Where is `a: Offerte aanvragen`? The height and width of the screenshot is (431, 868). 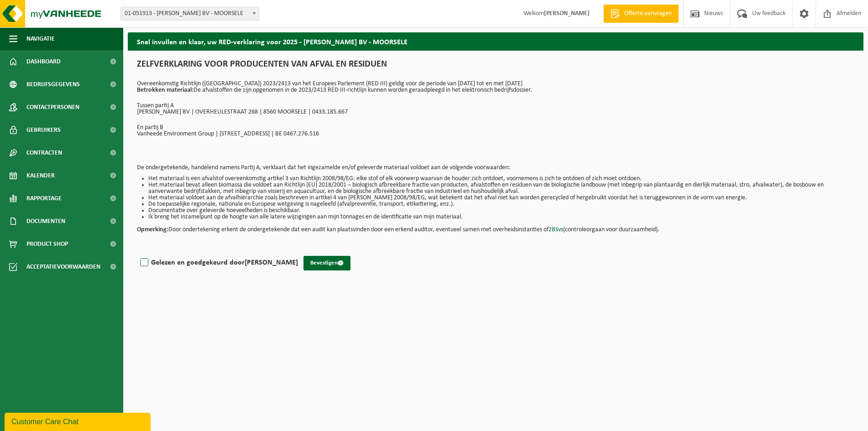
a: Offerte aanvragen is located at coordinates (641, 14).